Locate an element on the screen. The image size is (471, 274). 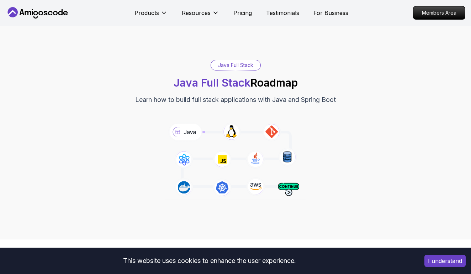
p: Resources is located at coordinates (196, 13).